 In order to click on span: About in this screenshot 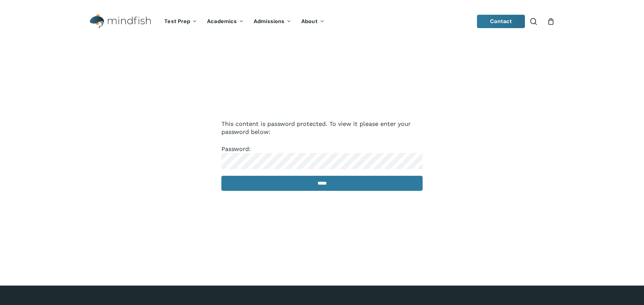, I will do `click(309, 21)`.